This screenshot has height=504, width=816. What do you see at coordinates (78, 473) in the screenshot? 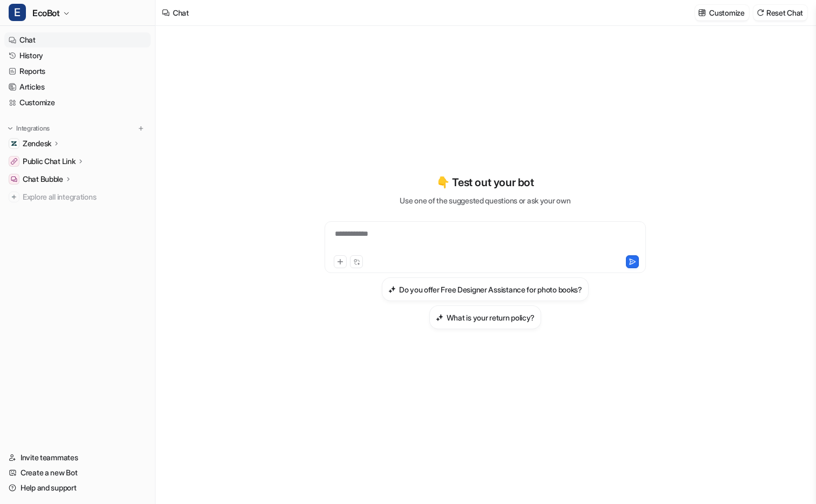
I see `a: Create a new Bot` at bounding box center [78, 473].